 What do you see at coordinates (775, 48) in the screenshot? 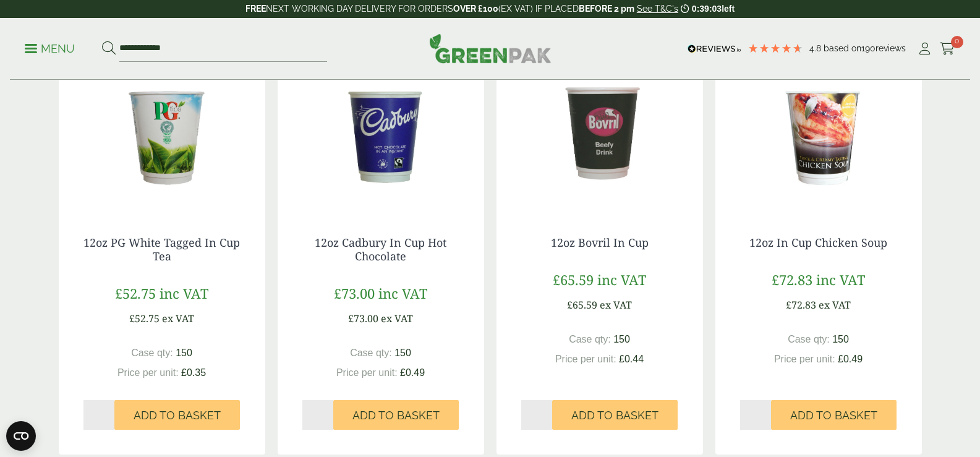
I see `div: 4.79 Stars` at bounding box center [775, 48].